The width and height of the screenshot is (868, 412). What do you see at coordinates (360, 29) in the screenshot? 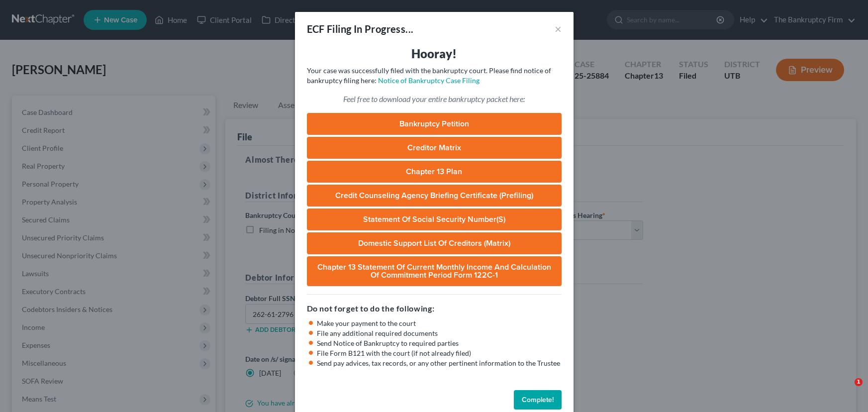
I see `div: ECF Filing In Progress...` at bounding box center [360, 29].